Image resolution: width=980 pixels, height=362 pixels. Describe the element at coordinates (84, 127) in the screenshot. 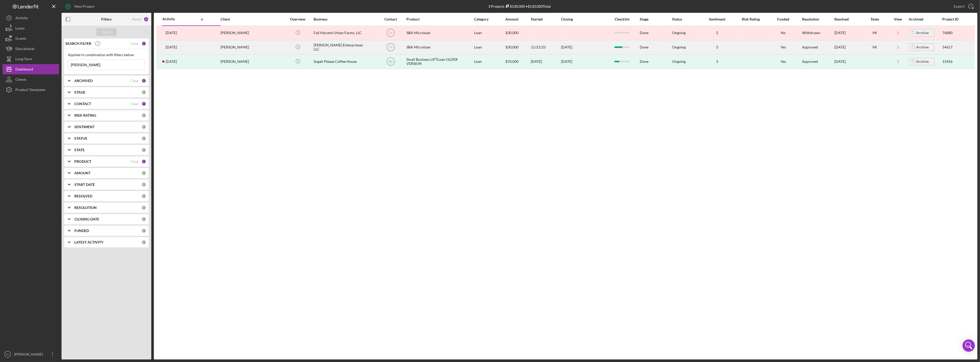

I see `b: SENTIMENT` at that location.